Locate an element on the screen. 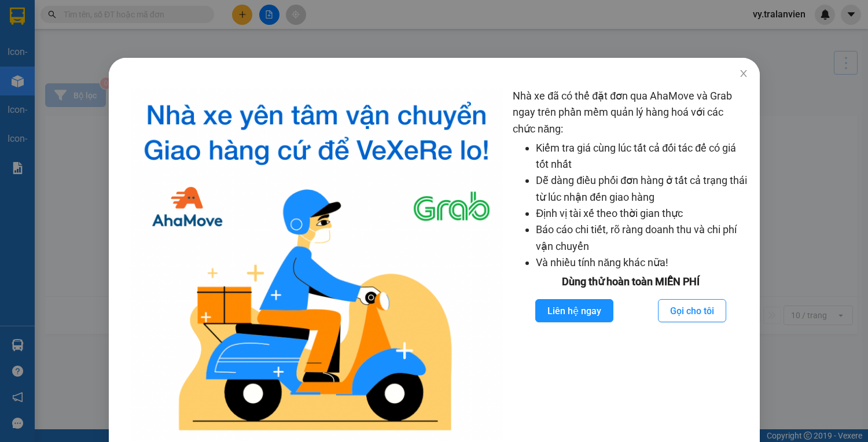 This screenshot has height=442, width=868. div: Dùng thử hoàn toàn MIỄN PHÍ is located at coordinates (630, 282).